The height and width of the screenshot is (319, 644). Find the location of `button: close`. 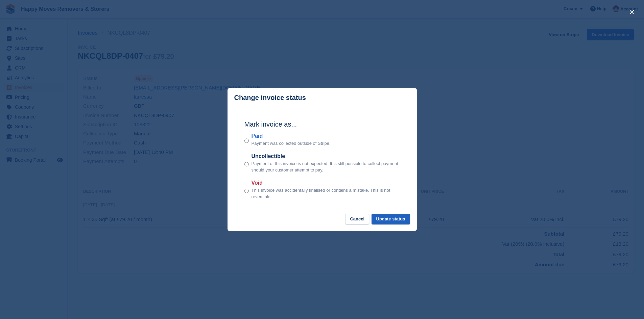

button: close is located at coordinates (632, 12).